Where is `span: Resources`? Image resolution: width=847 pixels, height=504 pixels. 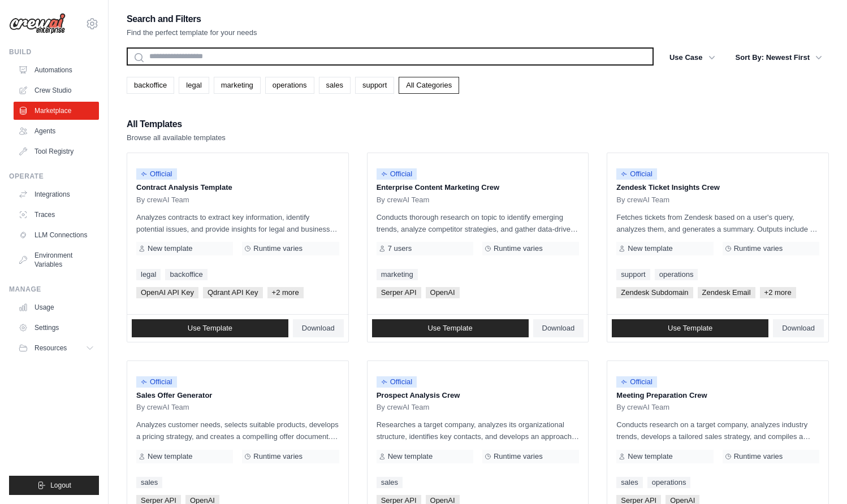 span: Resources is located at coordinates (51, 348).